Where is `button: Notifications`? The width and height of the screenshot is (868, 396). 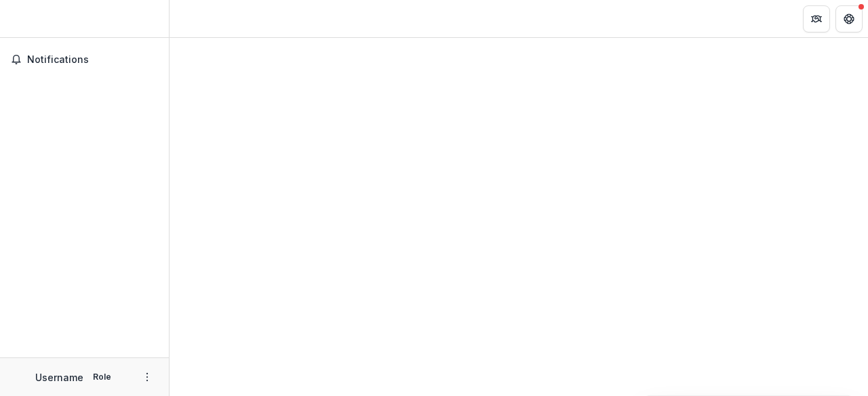 button: Notifications is located at coordinates (84, 59).